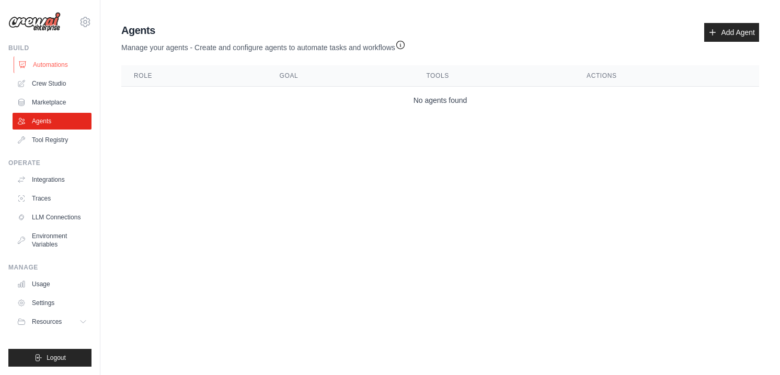 This screenshot has width=780, height=375. I want to click on div: Manage, so click(50, 268).